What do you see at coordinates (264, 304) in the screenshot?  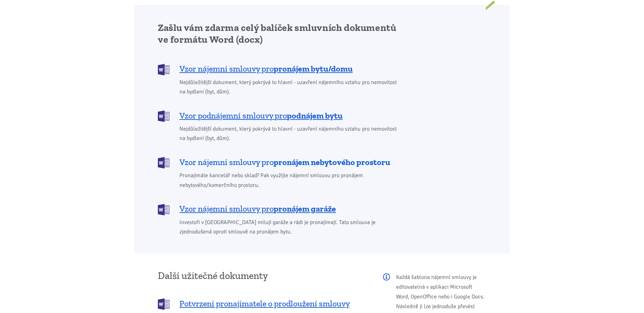 I see `span: Potvrzení pronajímatele o prodloužení smlouvy` at bounding box center [264, 304].